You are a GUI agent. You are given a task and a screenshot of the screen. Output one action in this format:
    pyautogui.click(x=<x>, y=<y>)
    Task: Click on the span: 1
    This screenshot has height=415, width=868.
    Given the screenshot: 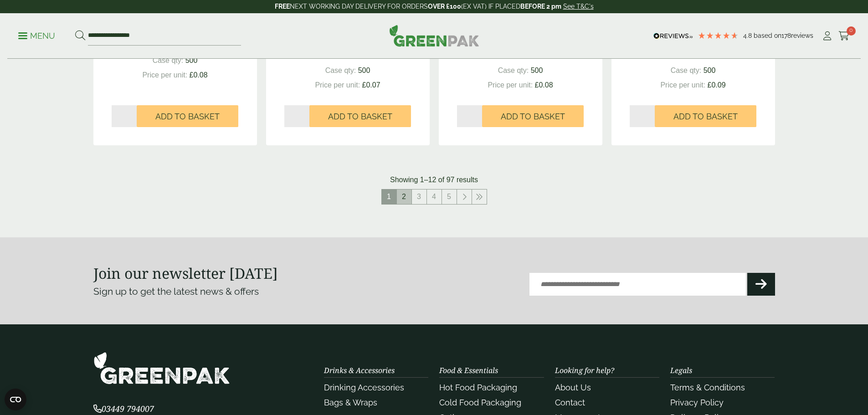 What is the action you would take?
    pyautogui.click(x=389, y=197)
    